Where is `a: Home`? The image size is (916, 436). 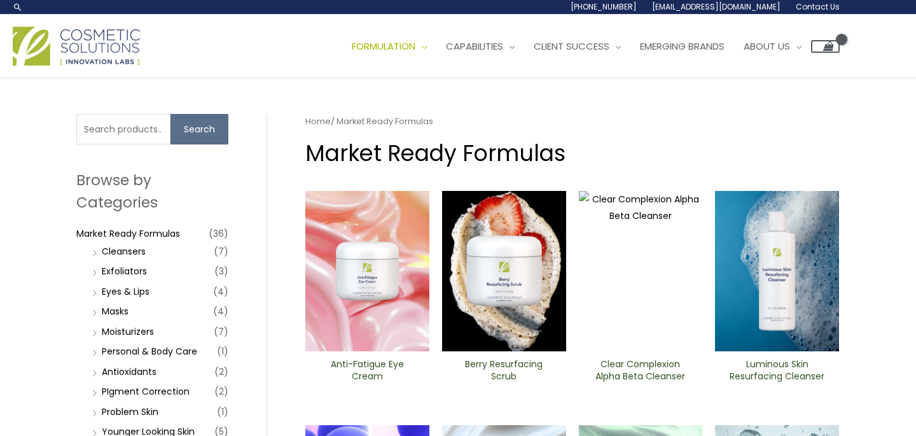
a: Home is located at coordinates (318, 121).